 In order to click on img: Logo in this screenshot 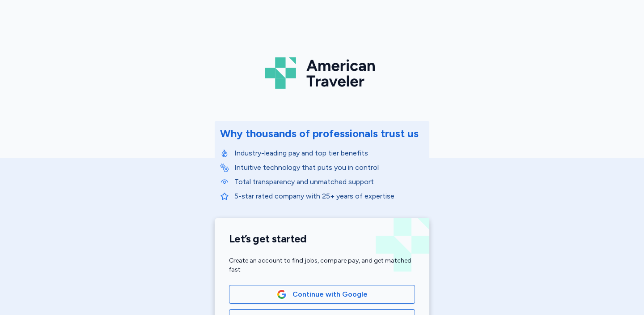, I will do `click(322, 73)`.